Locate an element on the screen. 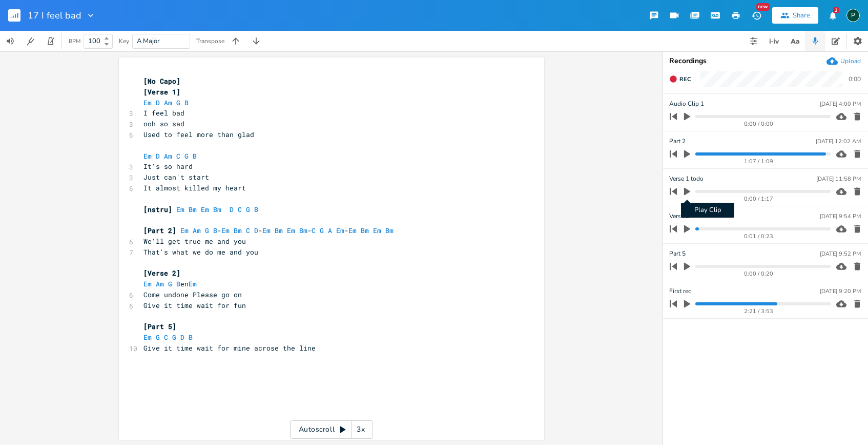 The image size is (868, 445). span: [Verse 2] is located at coordinates (162, 273).